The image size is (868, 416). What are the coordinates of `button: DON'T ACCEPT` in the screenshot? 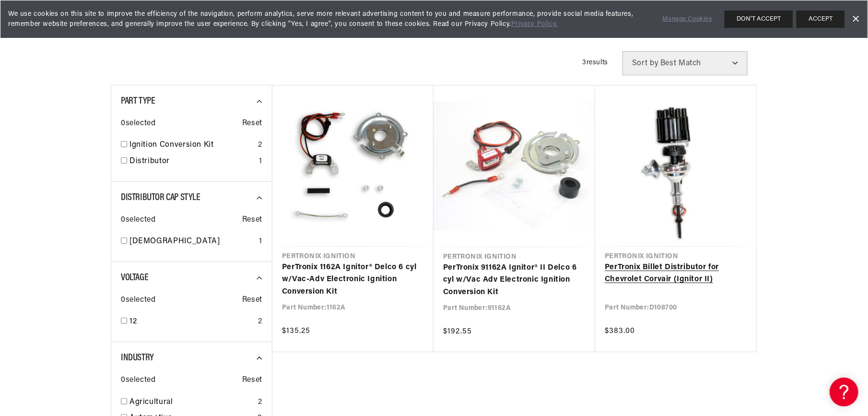 It's located at (759, 19).